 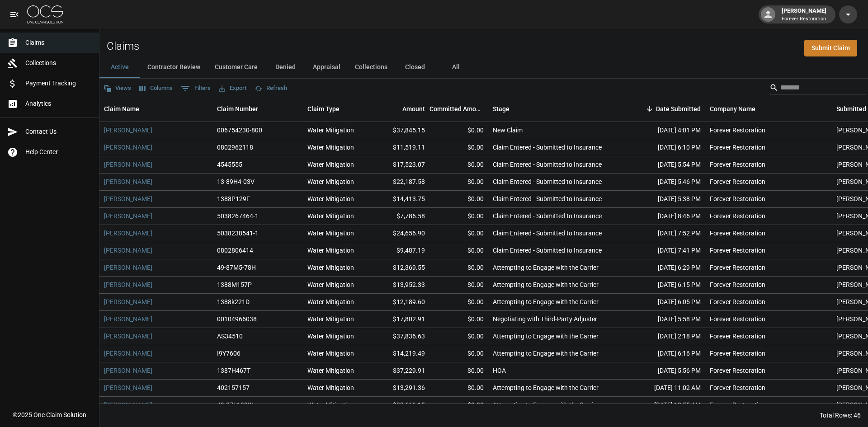 What do you see at coordinates (49, 415) in the screenshot?
I see `div: © 2025 One Claim Solution` at bounding box center [49, 415].